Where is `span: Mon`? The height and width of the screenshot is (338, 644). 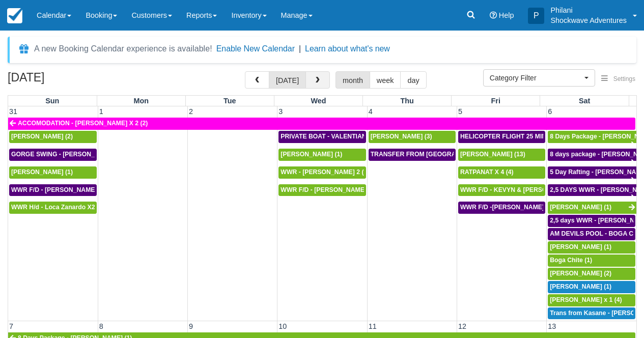 span: Mon is located at coordinates (141, 101).